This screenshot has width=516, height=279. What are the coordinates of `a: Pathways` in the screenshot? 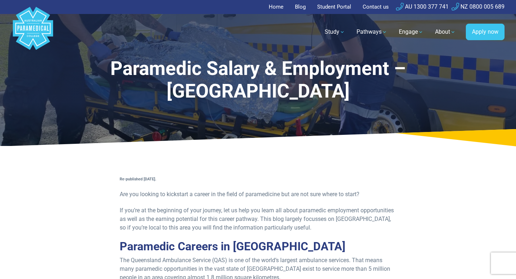 It's located at (372, 32).